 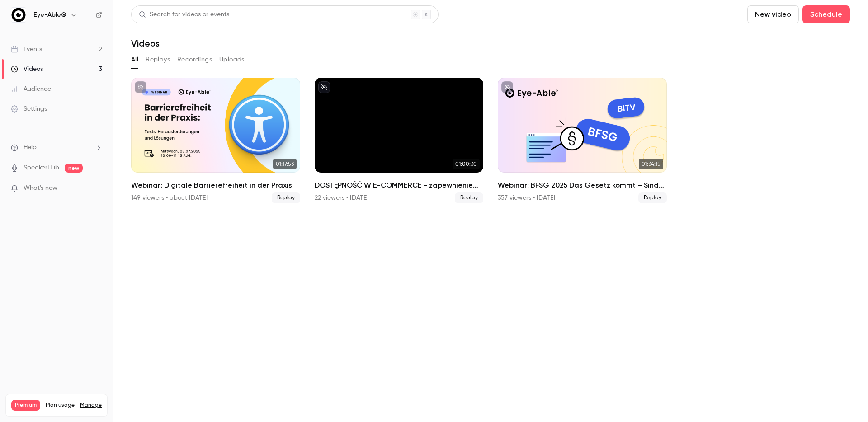 What do you see at coordinates (26, 405) in the screenshot?
I see `span: Premium` at bounding box center [26, 405].